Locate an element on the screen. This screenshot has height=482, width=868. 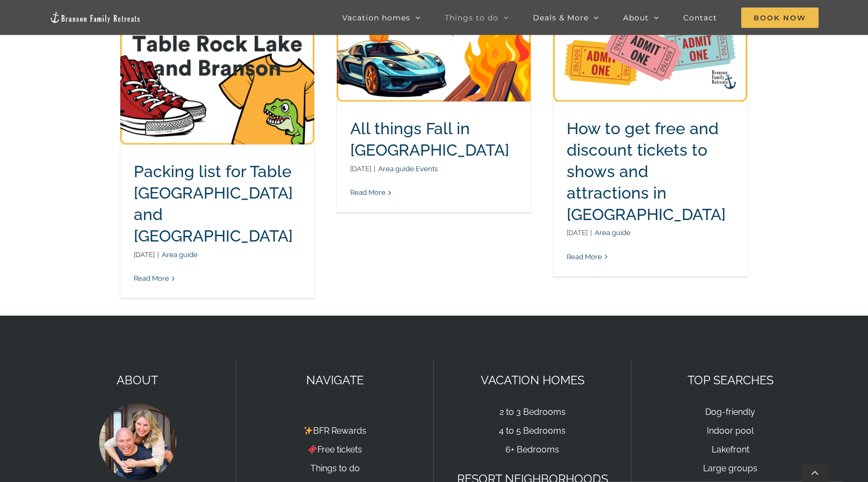
a: Things to do is located at coordinates (335, 468).